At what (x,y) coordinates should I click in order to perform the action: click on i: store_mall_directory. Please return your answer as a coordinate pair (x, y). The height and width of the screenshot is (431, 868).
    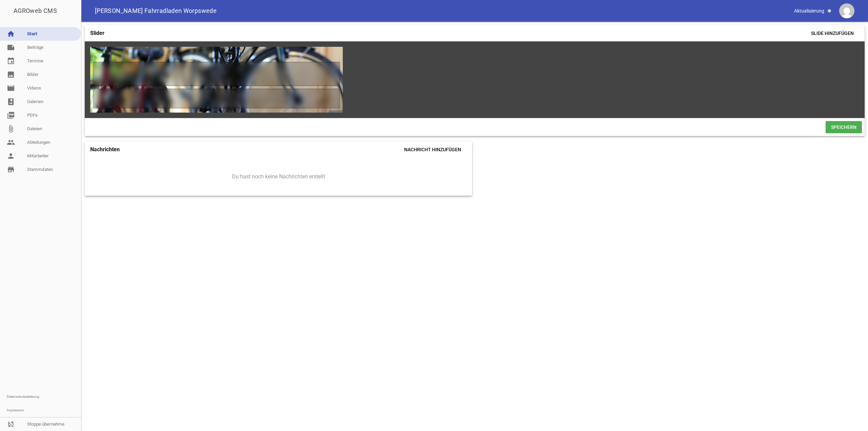
    Looking at the image, I should click on (11, 170).